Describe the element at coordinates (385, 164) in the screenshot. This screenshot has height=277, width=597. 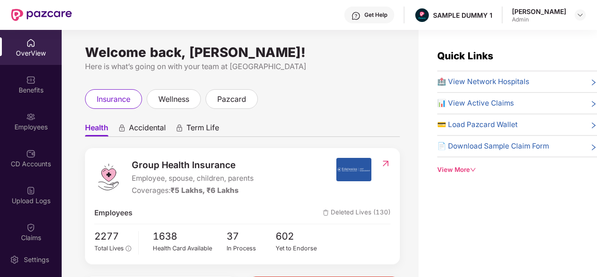
I see `img: RedirectIcon` at that location.